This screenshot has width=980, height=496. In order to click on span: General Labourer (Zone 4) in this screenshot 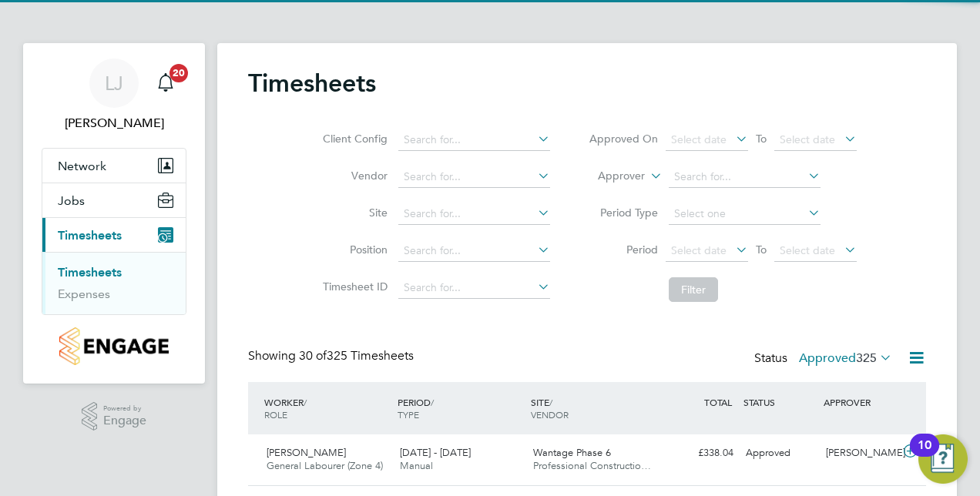, I will do `click(324, 466)`.